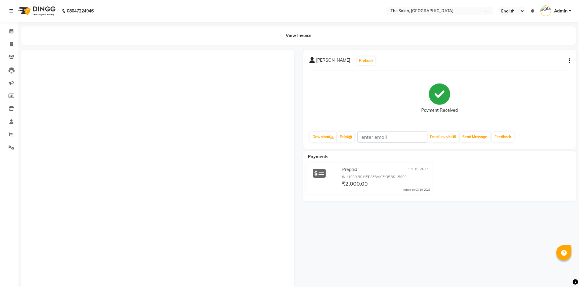 The image size is (579, 287). Describe the element at coordinates (323, 137) in the screenshot. I see `a: Download` at that location.